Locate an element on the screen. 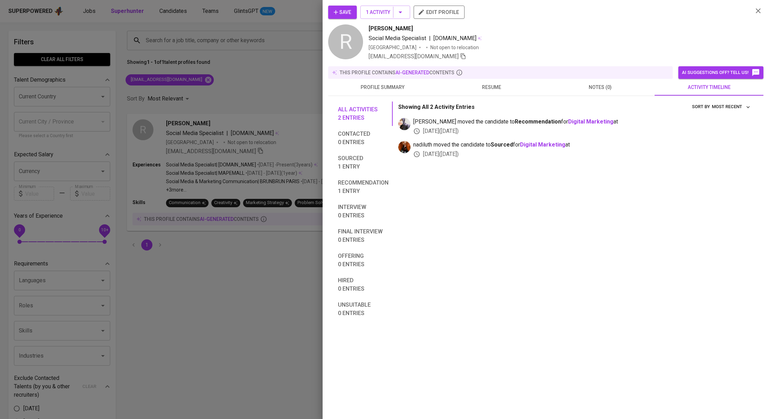  span: Most Recent is located at coordinates (731, 107).